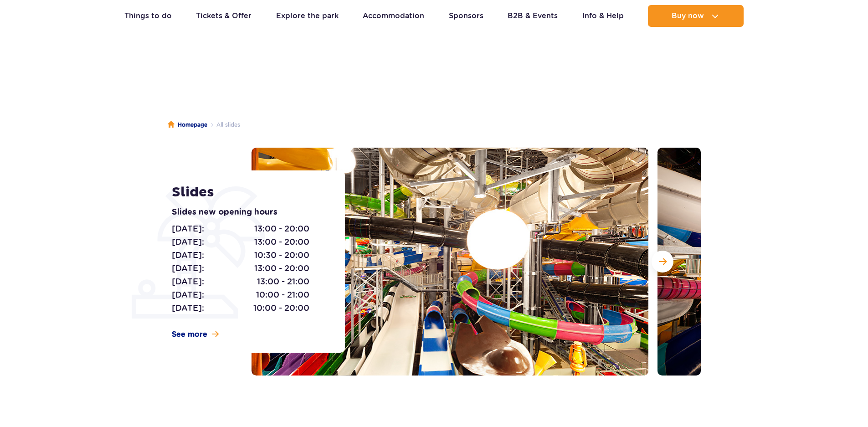  What do you see at coordinates (281, 308) in the screenshot?
I see `span: 10:00 - 20:00` at bounding box center [281, 308].